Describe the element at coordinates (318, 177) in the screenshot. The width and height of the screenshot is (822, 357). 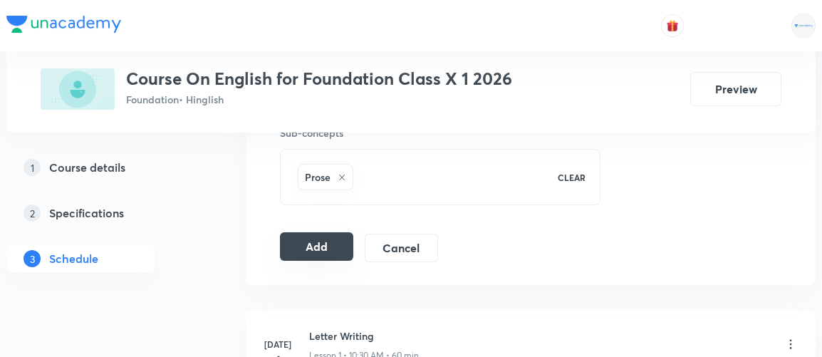
I see `h6: Prose` at that location.